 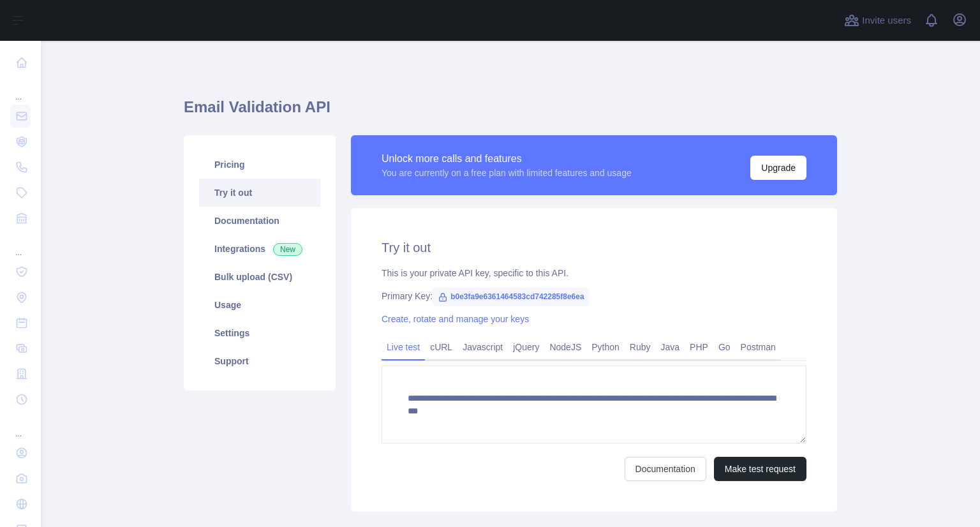 What do you see at coordinates (441, 347) in the screenshot?
I see `a: cURL` at bounding box center [441, 347].